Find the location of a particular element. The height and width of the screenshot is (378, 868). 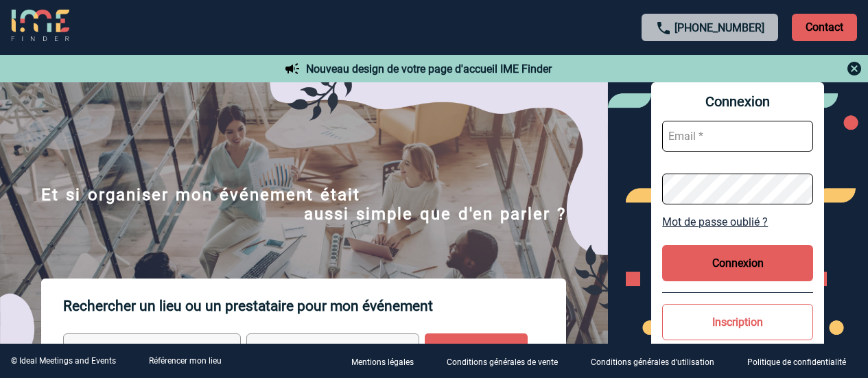

a: Mot de passe oublié ? is located at coordinates (738, 221).